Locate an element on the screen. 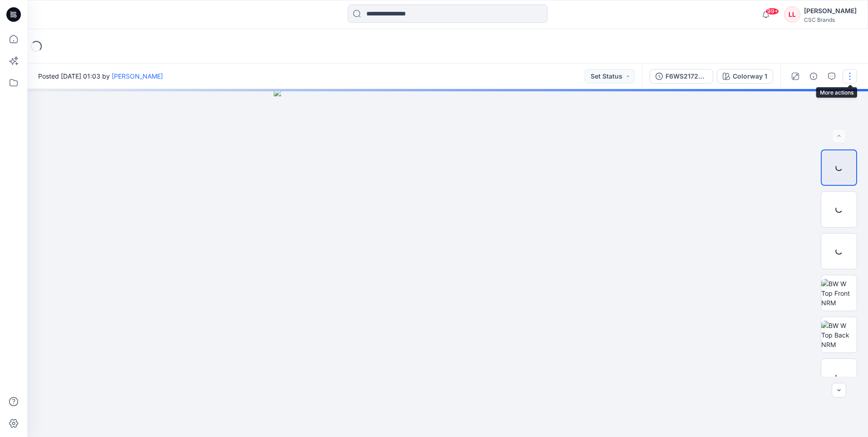 The height and width of the screenshot is (437, 868). button: Colorway 1 is located at coordinates (745, 76).